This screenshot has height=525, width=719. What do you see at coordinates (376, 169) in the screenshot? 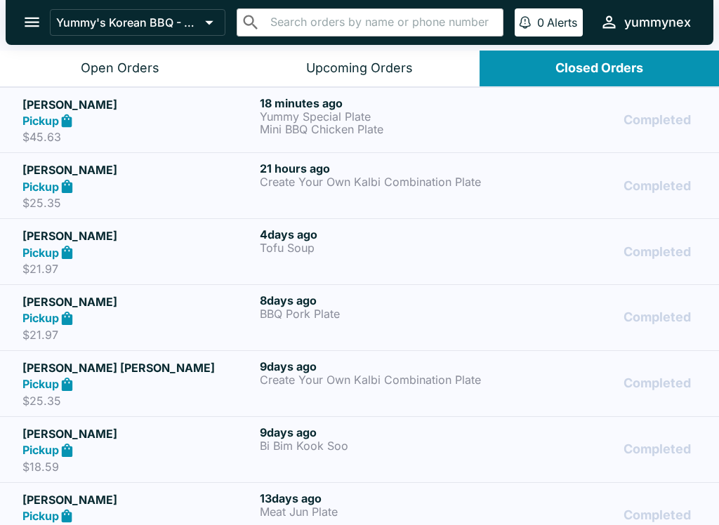
I see `h6: 21 hours ago` at bounding box center [376, 169].